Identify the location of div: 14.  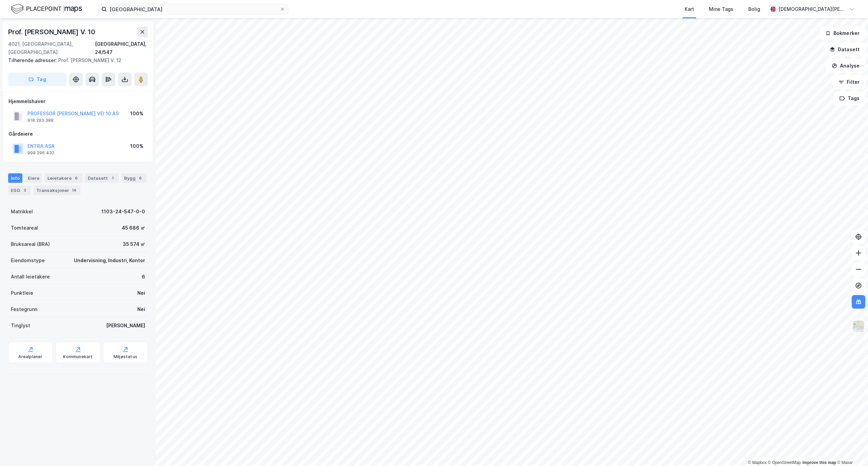
(74, 190).